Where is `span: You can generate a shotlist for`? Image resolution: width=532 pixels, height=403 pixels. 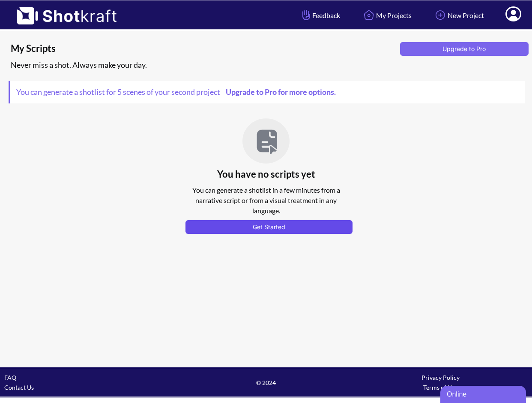 span: You can generate a shotlist for is located at coordinates (178, 92).